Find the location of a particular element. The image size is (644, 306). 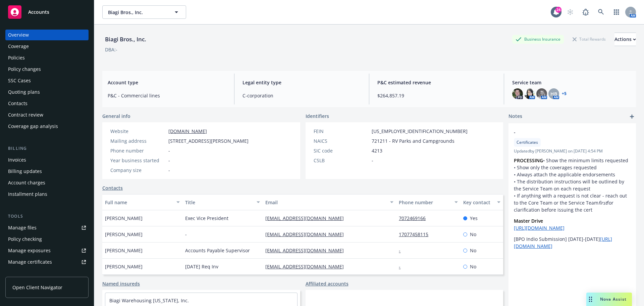

span: Account type is located at coordinates (167, 82).